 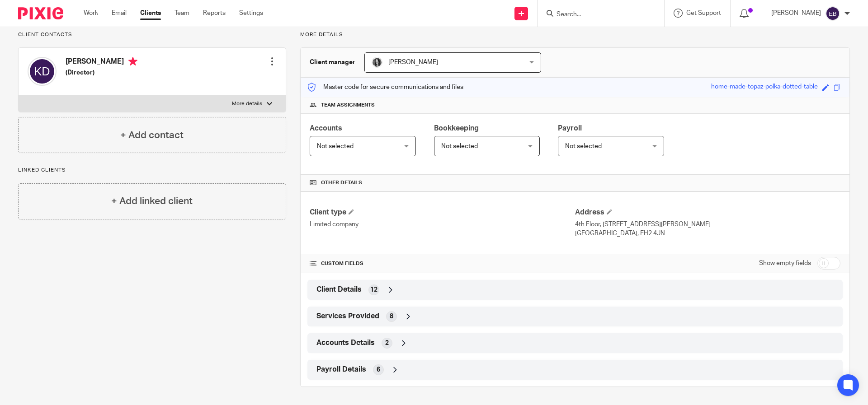 What do you see at coordinates (341, 369) in the screenshot?
I see `span: Payroll Details` at bounding box center [341, 369].